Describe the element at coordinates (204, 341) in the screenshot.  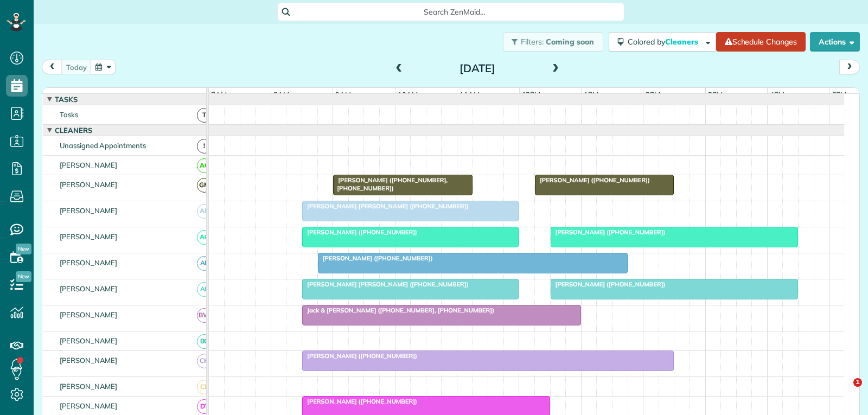
I see `span: BC` at that location.